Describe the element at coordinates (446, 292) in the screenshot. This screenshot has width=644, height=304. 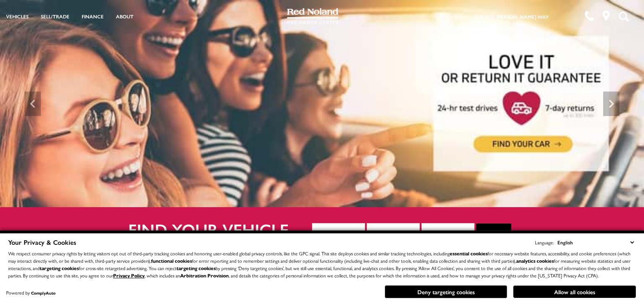
I see `button: Deny targeting cookies` at that location.